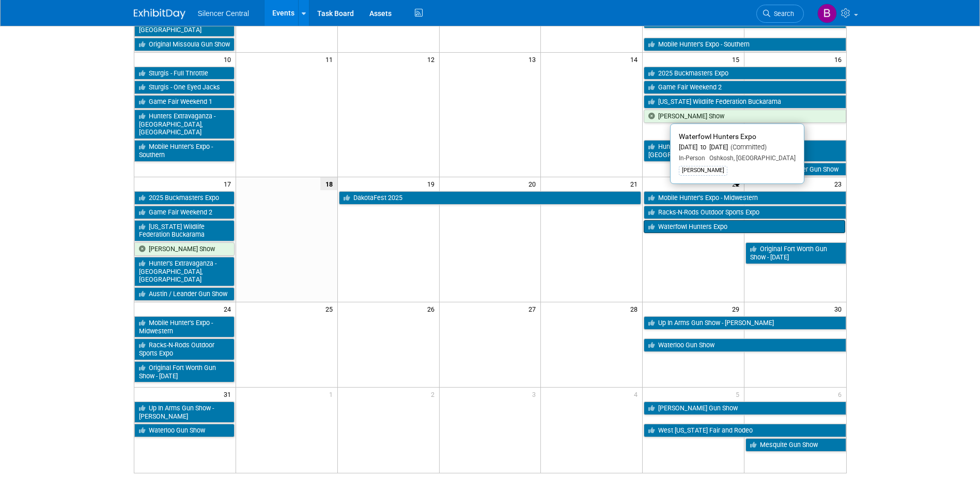 The width and height of the screenshot is (980, 493). What do you see at coordinates (229, 184) in the screenshot?
I see `span: 17` at bounding box center [229, 184].